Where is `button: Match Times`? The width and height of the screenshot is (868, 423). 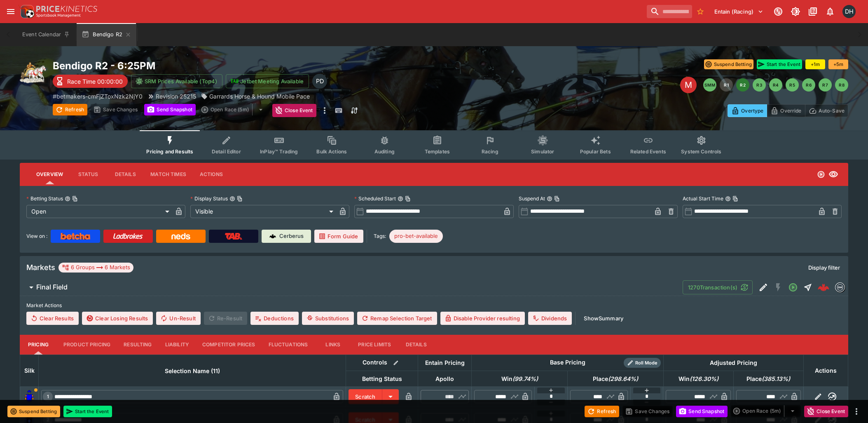 button: Match Times is located at coordinates (168, 174).